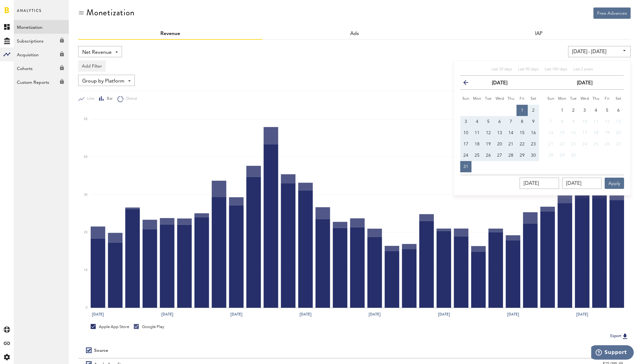 The width and height of the screenshot is (640, 364). Describe the element at coordinates (533, 156) in the screenshot. I see `span: 30` at that location.